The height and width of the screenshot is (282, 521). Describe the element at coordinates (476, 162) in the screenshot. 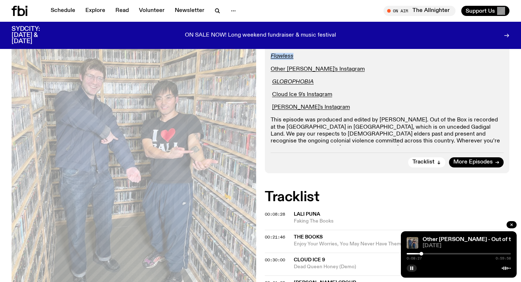

I see `a: More Episodes` at that location.